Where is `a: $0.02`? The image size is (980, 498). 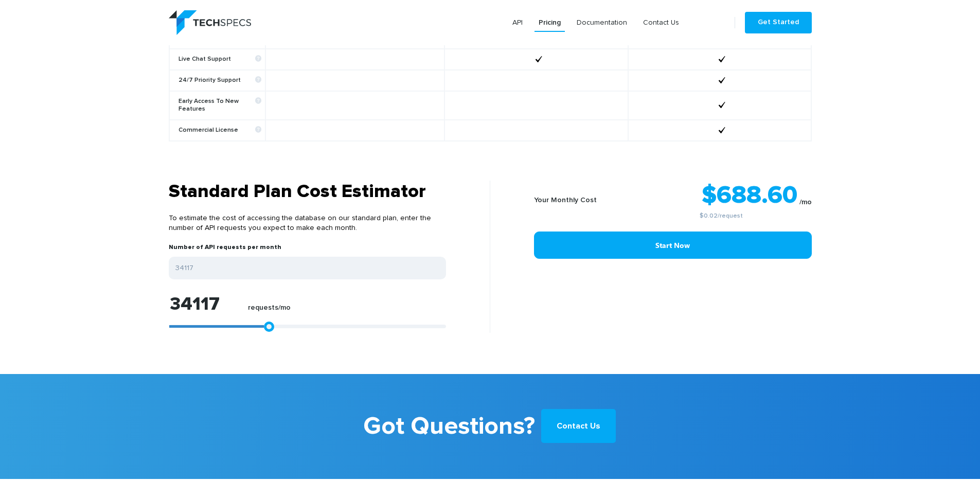 a: $0.02 is located at coordinates (708, 216).